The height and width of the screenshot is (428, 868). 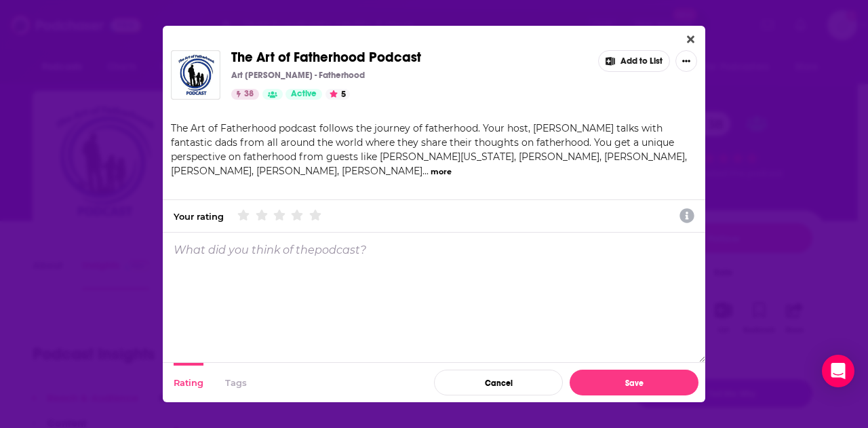 I want to click on span: 38, so click(x=249, y=94).